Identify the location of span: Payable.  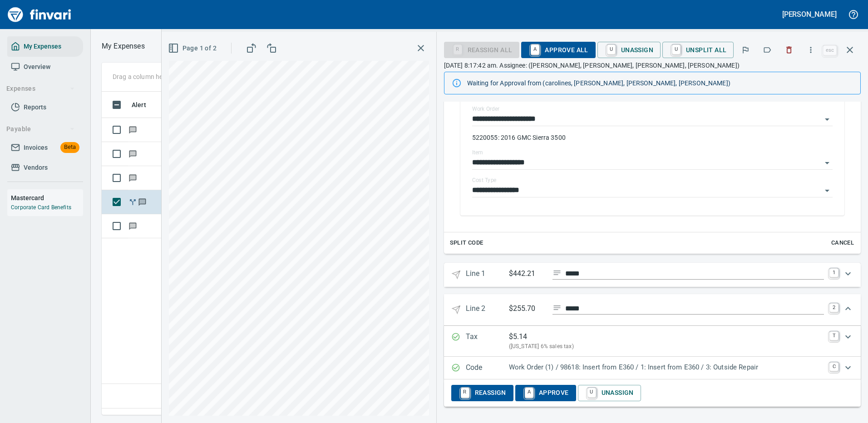
(40, 129).